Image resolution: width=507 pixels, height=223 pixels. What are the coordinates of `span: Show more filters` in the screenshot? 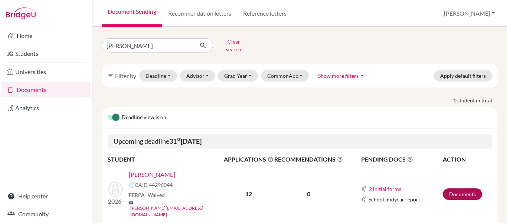 It's located at (338, 75).